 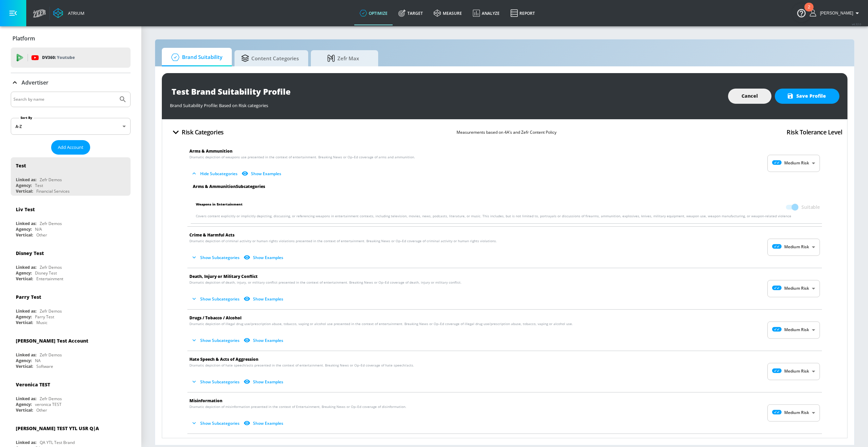 I want to click on span: Death, Injury or Military Conflict, so click(x=223, y=276).